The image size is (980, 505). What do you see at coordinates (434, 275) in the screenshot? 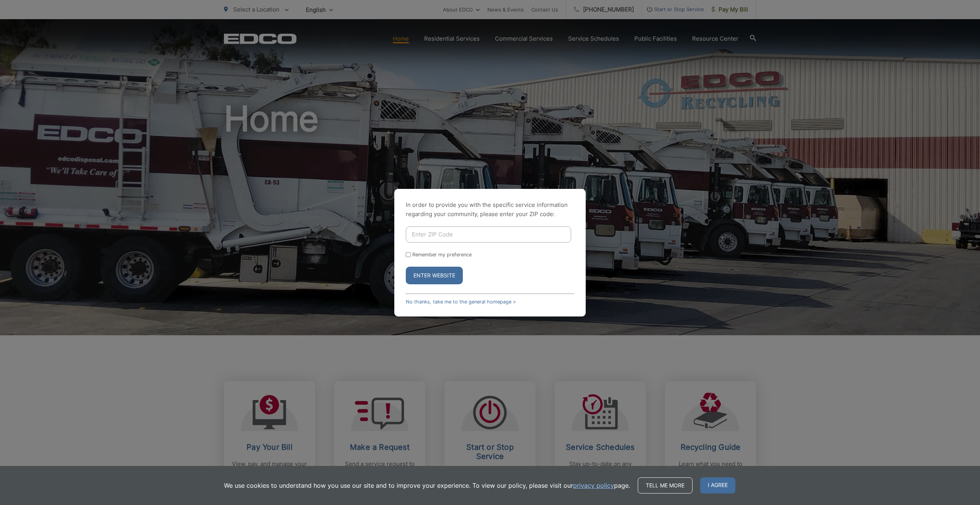
I see `button: Enter Website` at bounding box center [434, 275].